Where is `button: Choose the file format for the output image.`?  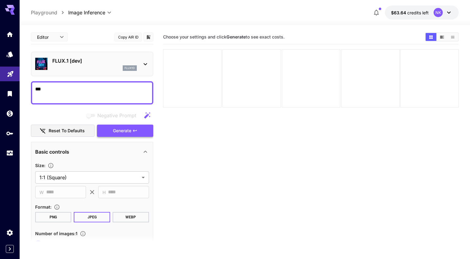
button: Choose the file format for the output image. is located at coordinates (57, 207).